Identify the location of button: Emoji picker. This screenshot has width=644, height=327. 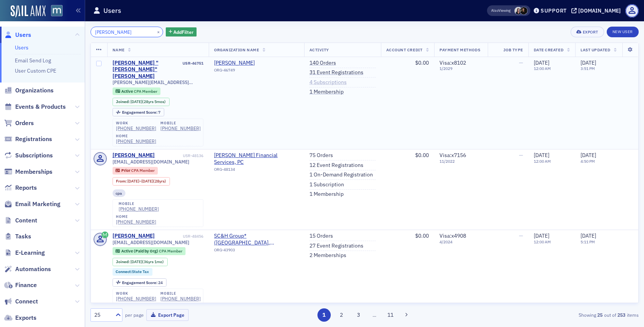
(27, 252).